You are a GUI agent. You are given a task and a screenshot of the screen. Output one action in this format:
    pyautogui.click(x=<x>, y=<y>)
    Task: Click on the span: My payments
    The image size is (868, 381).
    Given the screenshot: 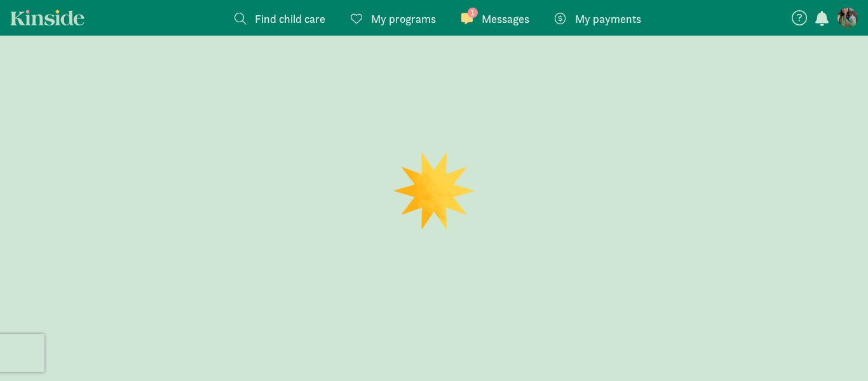 What is the action you would take?
    pyautogui.click(x=608, y=19)
    